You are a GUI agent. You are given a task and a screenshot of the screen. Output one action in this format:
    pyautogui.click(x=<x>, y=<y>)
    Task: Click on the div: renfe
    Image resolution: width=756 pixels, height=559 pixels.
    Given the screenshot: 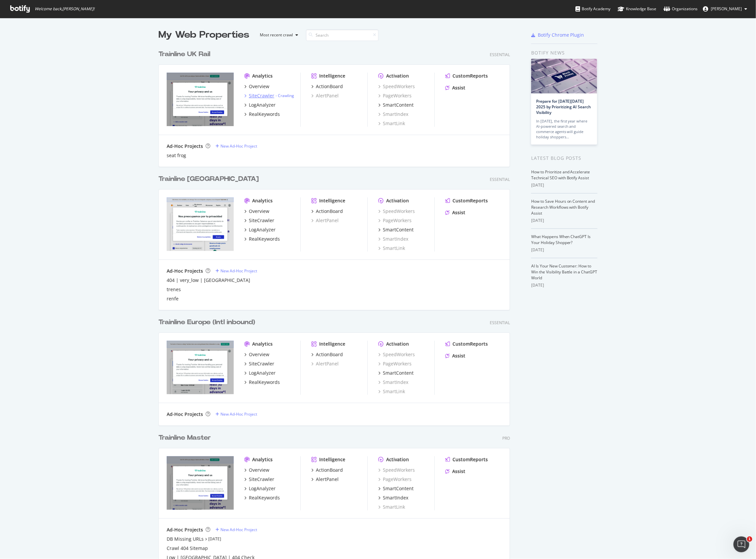 What is the action you would take?
    pyautogui.click(x=173, y=299)
    